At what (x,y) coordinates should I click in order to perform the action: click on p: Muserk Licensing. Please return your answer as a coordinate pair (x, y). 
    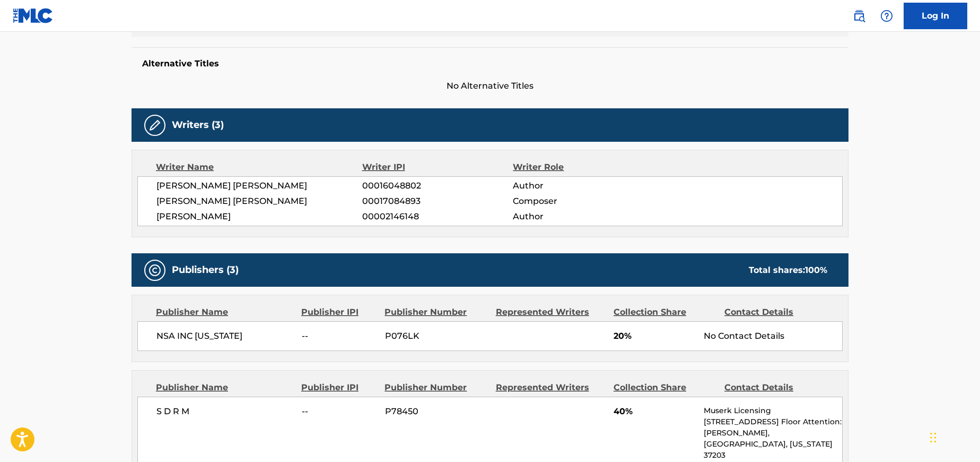
    Looking at the image, I should click on (773, 410).